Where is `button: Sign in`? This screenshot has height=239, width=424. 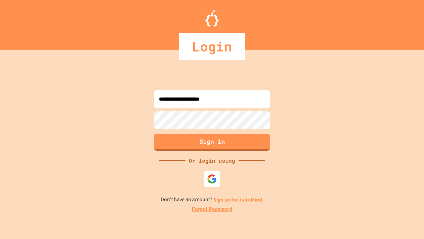 button: Sign in is located at coordinates (212, 142).